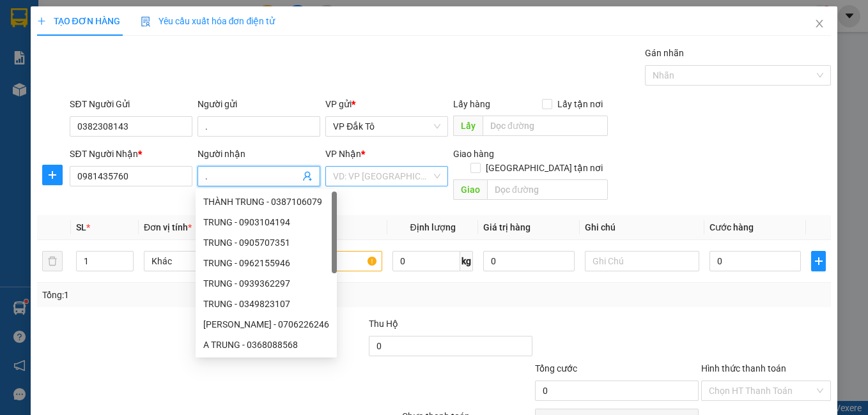 This screenshot has height=415, width=868. Describe the element at coordinates (468, 126) in the screenshot. I see `span: Lấy` at that location.